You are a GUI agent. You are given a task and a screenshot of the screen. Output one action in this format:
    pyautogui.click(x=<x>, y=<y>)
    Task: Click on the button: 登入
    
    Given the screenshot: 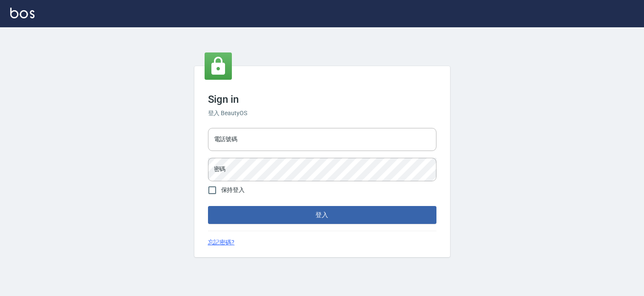 What is the action you would take?
    pyautogui.click(x=322, y=215)
    